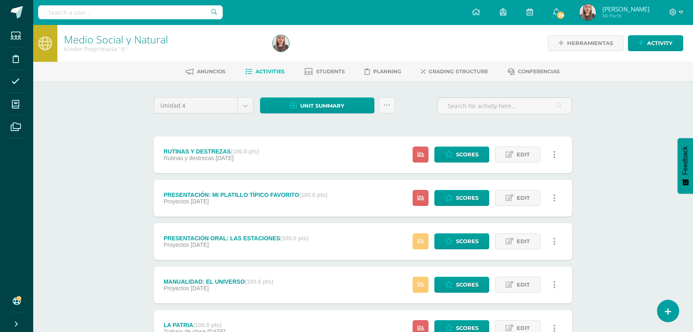  What do you see at coordinates (211, 71) in the screenshot?
I see `span: Anuncios` at bounding box center [211, 71].